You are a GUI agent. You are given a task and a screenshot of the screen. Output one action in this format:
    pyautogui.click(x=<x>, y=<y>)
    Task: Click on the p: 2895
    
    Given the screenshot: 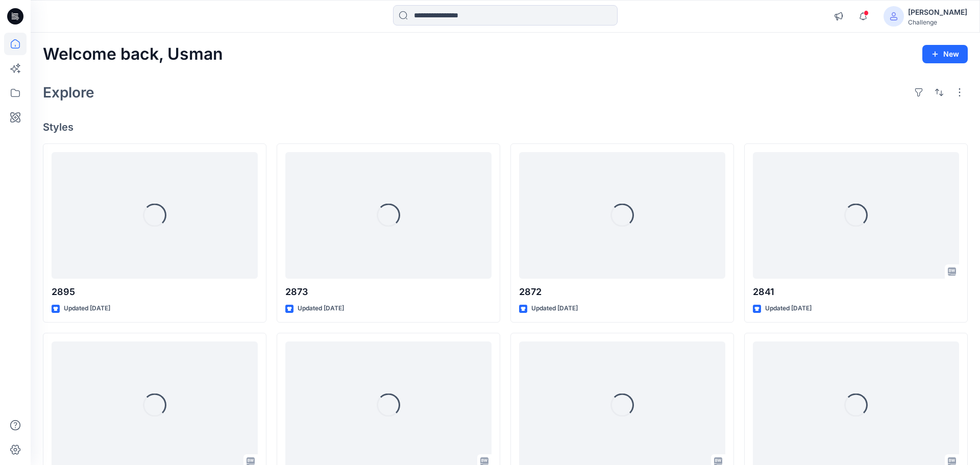 What is the action you would take?
    pyautogui.click(x=154, y=292)
    